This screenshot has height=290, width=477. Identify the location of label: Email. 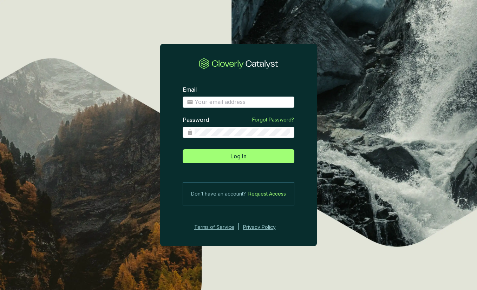
(190, 90).